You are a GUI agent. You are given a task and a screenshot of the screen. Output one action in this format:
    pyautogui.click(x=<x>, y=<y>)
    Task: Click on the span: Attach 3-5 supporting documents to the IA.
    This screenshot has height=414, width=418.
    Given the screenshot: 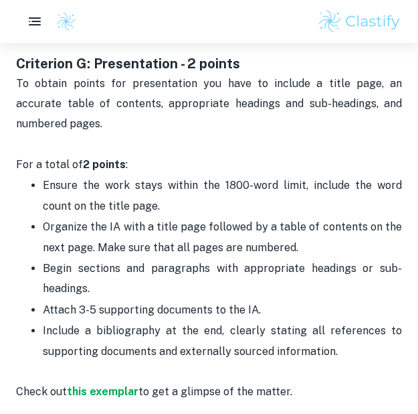 What is the action you would take?
    pyautogui.click(x=152, y=309)
    